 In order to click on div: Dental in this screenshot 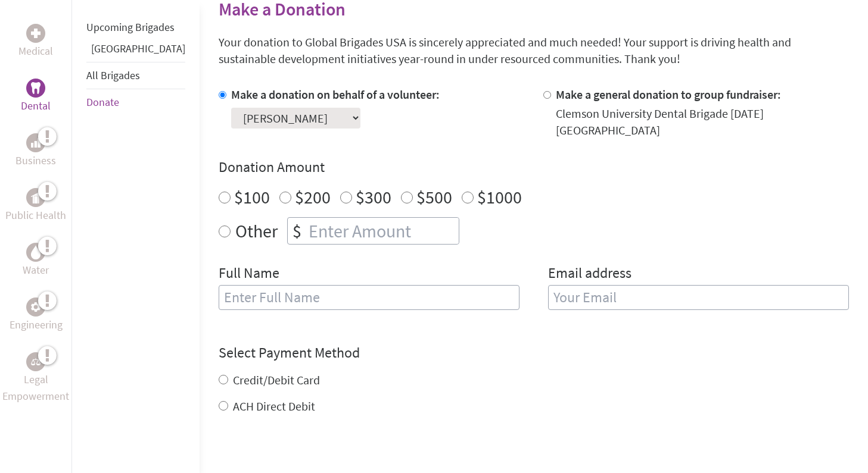, I will do `click(36, 88)`.